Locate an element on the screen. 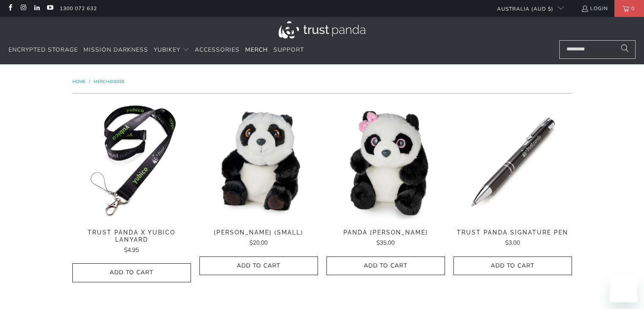  a: Trust Panda Signature Pen $3.00 is located at coordinates (513, 238).